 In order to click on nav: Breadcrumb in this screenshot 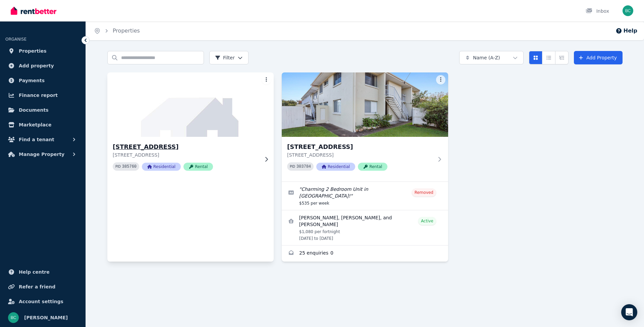, I will do `click(116, 31)`.